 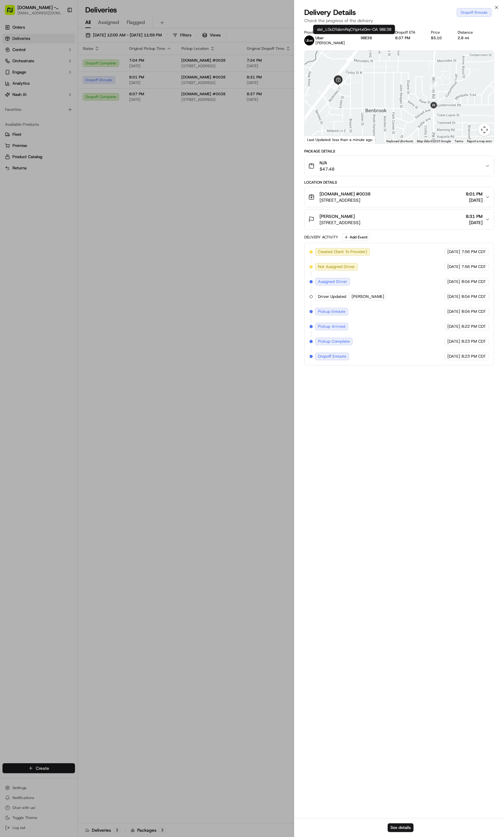 I want to click on div: Start new chat, so click(x=62, y=63).